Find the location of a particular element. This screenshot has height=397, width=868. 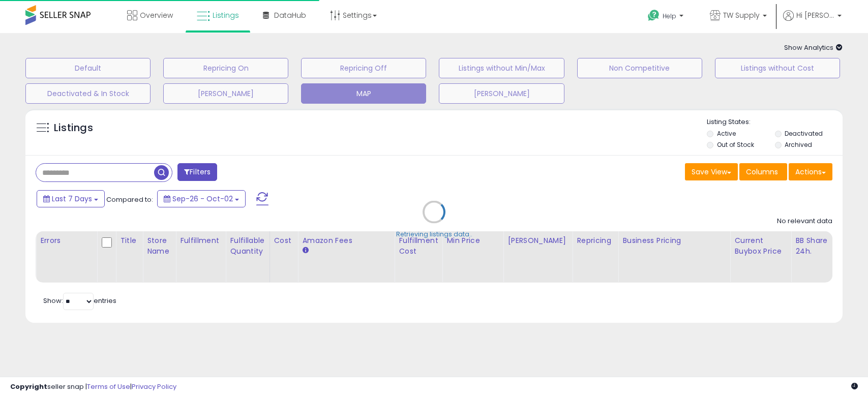

button: Repricing On is located at coordinates (226, 68).